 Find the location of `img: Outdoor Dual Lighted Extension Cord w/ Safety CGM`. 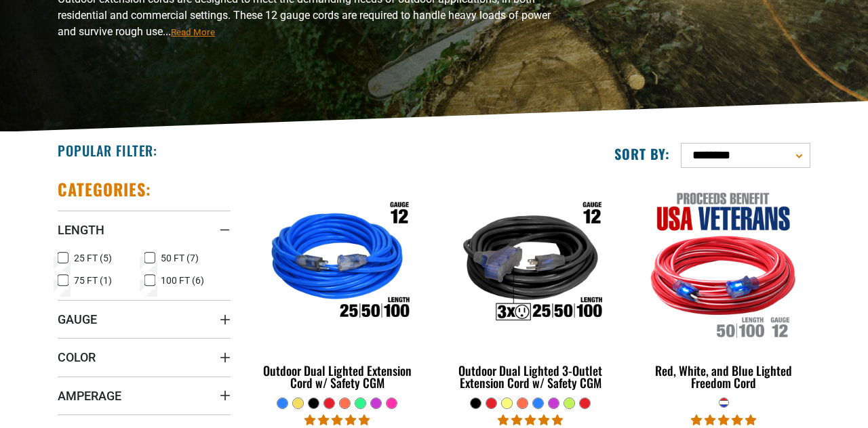

img: Outdoor Dual Lighted Extension Cord w/ Safety CGM is located at coordinates (337, 264).